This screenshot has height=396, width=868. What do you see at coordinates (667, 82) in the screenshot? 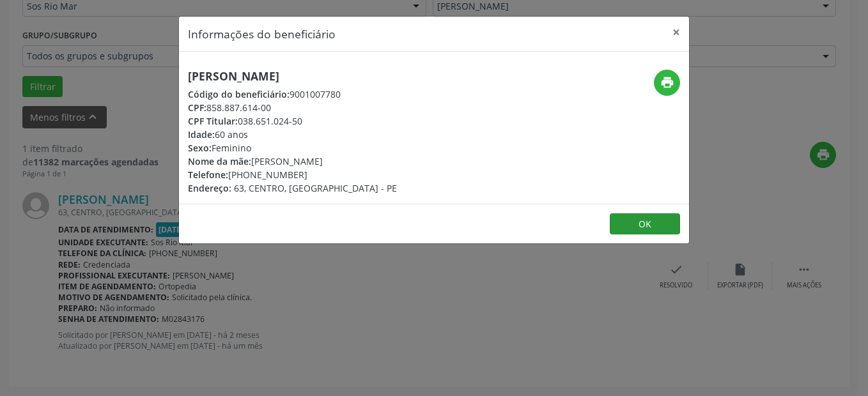
I see `button: print` at bounding box center [667, 82].